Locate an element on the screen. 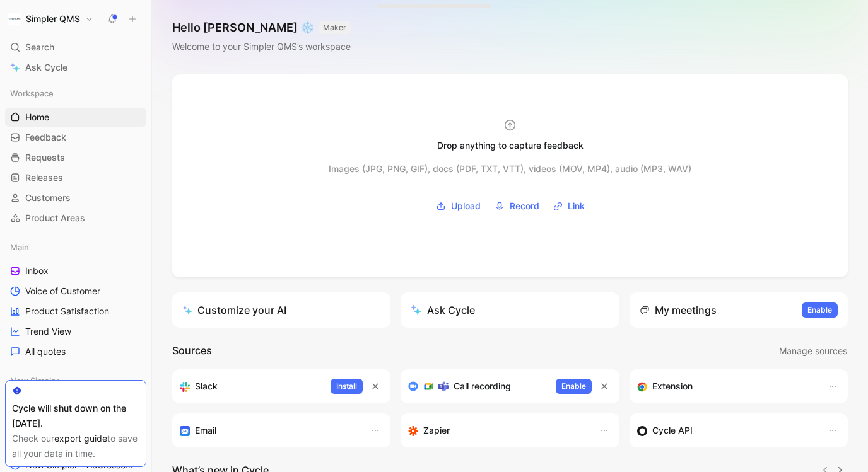 This screenshot has width=868, height=472. h3: Cycle API is located at coordinates (672, 431).